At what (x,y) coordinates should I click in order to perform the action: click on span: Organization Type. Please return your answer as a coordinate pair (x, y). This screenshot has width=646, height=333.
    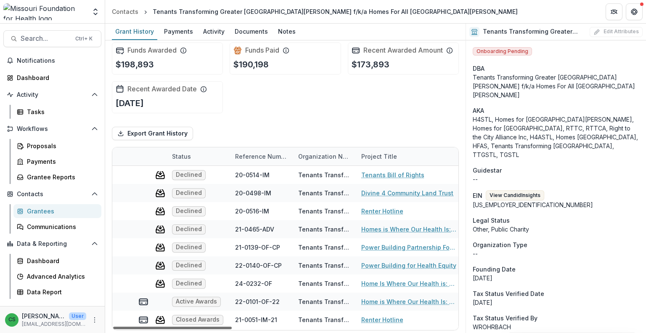
    Looking at the image, I should click on (500, 244).